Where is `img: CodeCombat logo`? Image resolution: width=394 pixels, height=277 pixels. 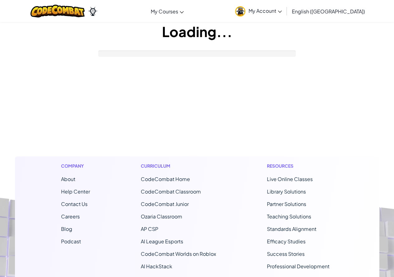
img: CodeCombat logo is located at coordinates (58, 11).